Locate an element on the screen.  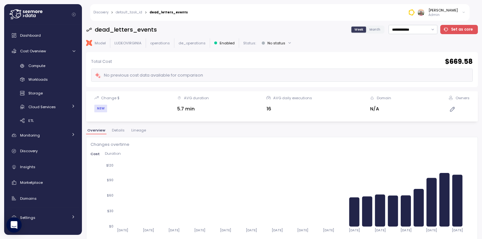
tspan: $60 is located at coordinates (110, 195).